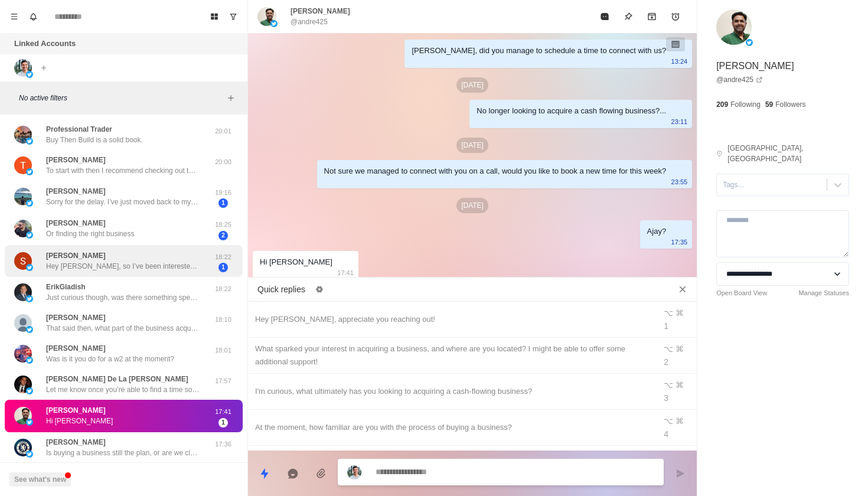 The image size is (868, 496). I want to click on p: 20:00, so click(223, 162).